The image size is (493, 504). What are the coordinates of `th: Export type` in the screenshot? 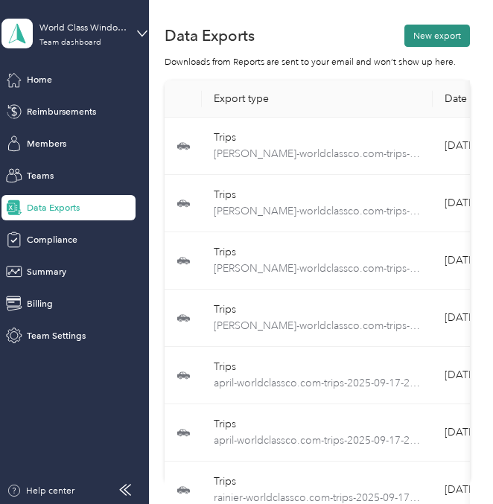 It's located at (317, 99).